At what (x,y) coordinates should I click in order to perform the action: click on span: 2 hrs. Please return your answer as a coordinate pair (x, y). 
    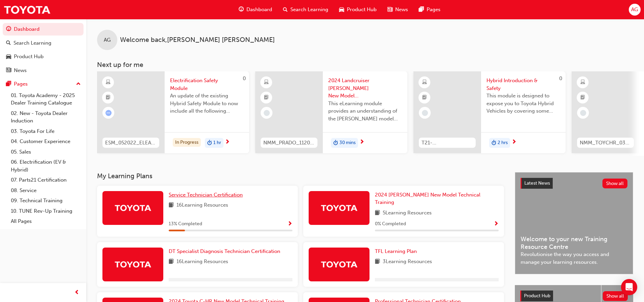
    Looking at the image, I should click on (502, 143).